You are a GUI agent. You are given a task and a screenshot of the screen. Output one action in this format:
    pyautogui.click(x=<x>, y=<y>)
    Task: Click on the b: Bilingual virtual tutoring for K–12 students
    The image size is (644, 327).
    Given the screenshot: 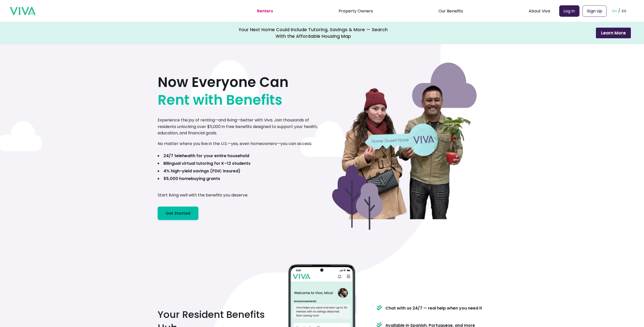 What is the action you would take?
    pyautogui.click(x=207, y=163)
    